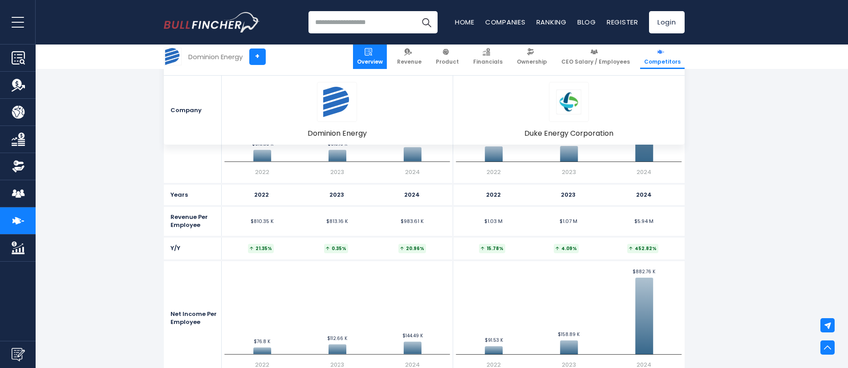  I want to click on div: 452.82%, so click(643, 248).